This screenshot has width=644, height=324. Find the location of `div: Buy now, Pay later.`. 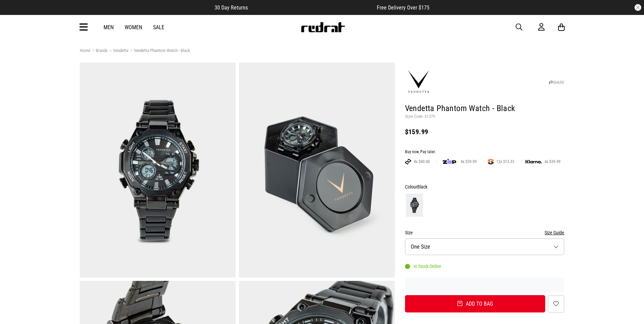

div: Buy now, Pay later. is located at coordinates (485, 152).